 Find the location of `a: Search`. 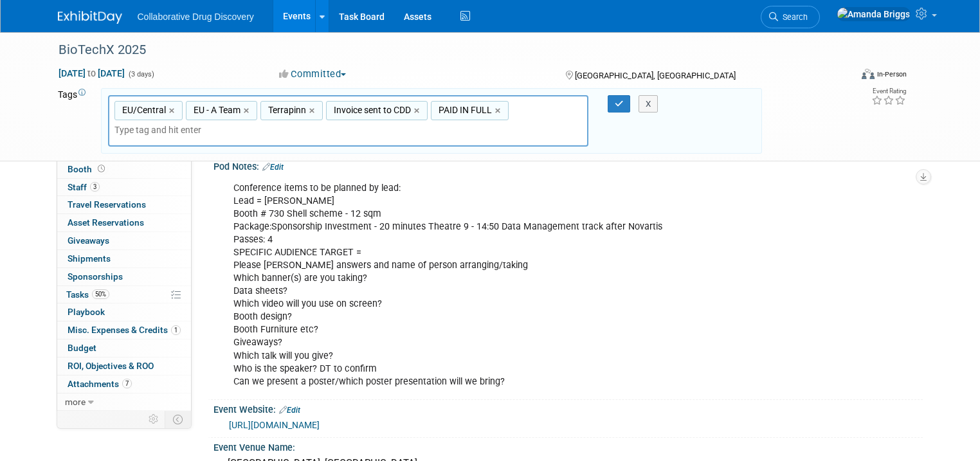

a: Search is located at coordinates (791, 17).